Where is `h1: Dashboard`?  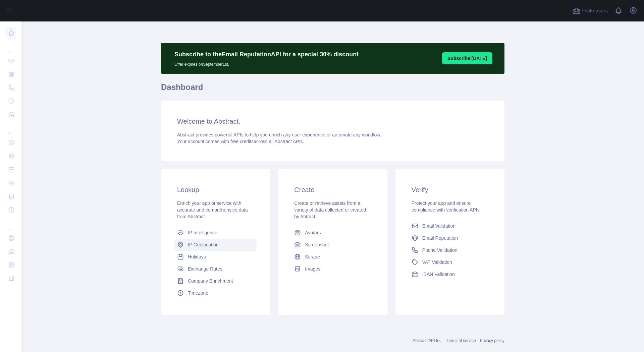 h1: Dashboard is located at coordinates (333, 90).